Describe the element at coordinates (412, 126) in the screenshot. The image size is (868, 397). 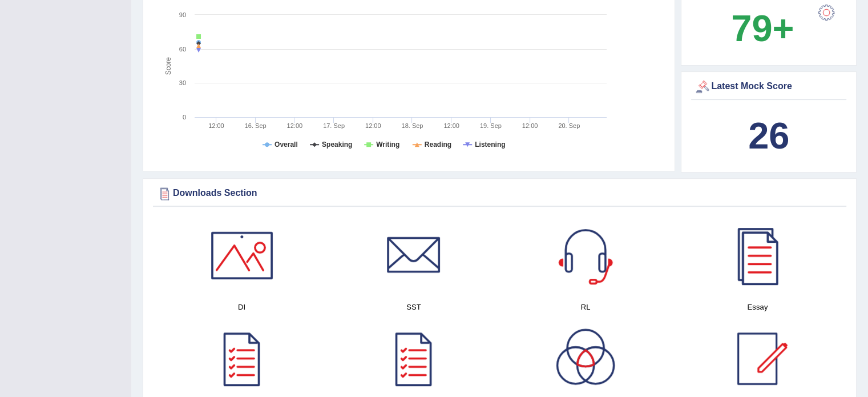
I see `tspan: 18. Sep` at that location.